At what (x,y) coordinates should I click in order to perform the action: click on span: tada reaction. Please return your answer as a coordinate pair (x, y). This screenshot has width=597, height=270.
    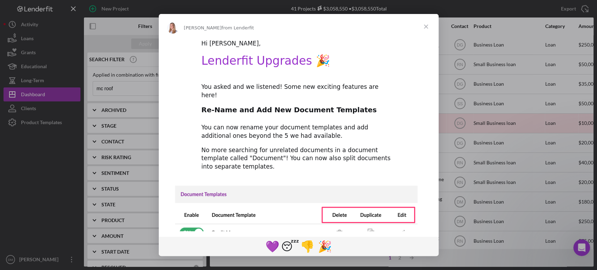
    Looking at the image, I should click on (325, 246).